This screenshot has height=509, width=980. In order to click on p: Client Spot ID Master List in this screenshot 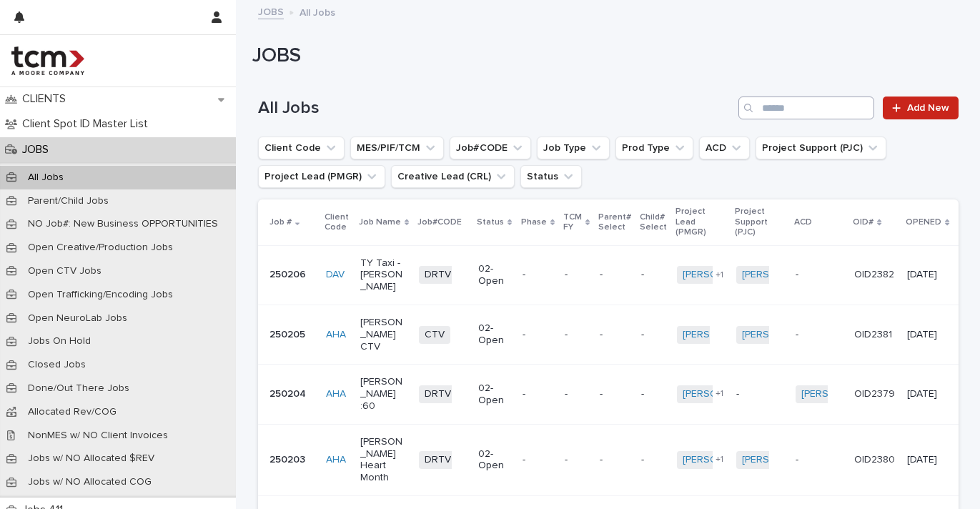, I will do `click(88, 124)`.